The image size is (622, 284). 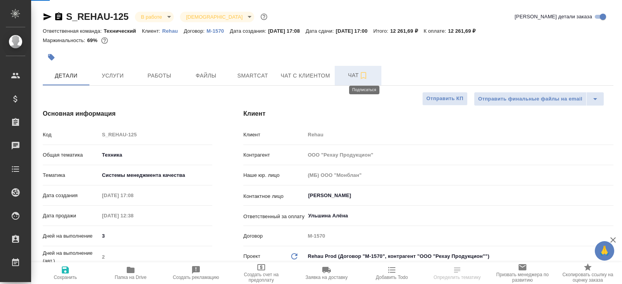 I want to click on span: Отправить финальные файлы на email, so click(x=531, y=99).